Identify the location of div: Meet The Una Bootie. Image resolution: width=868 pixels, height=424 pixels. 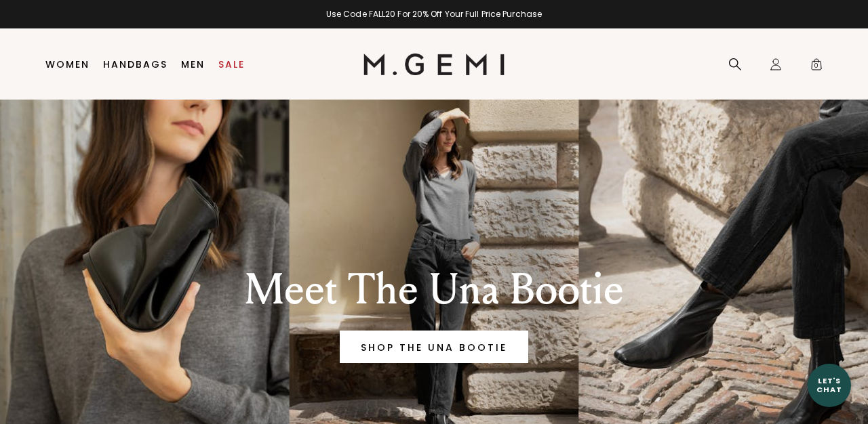
(434, 290).